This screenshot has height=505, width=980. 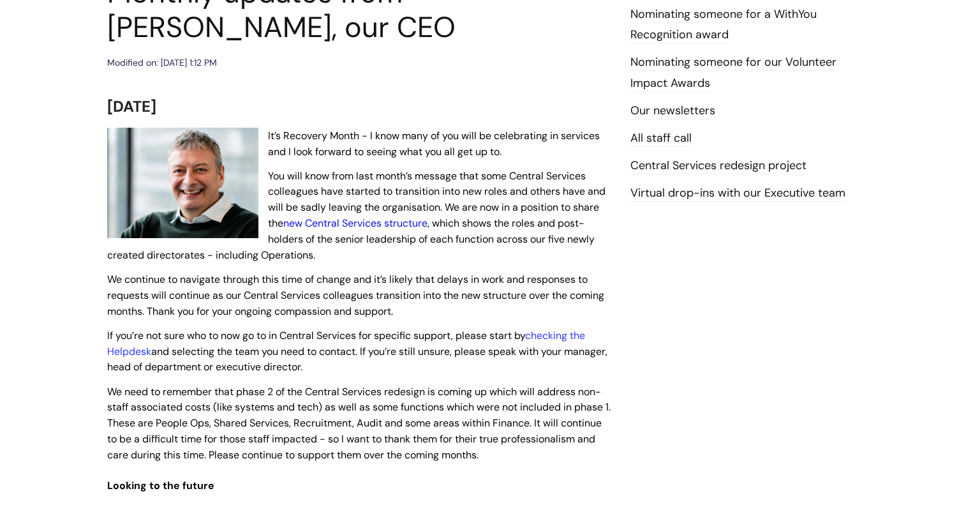 I want to click on a: new Central Services structure, so click(x=355, y=222).